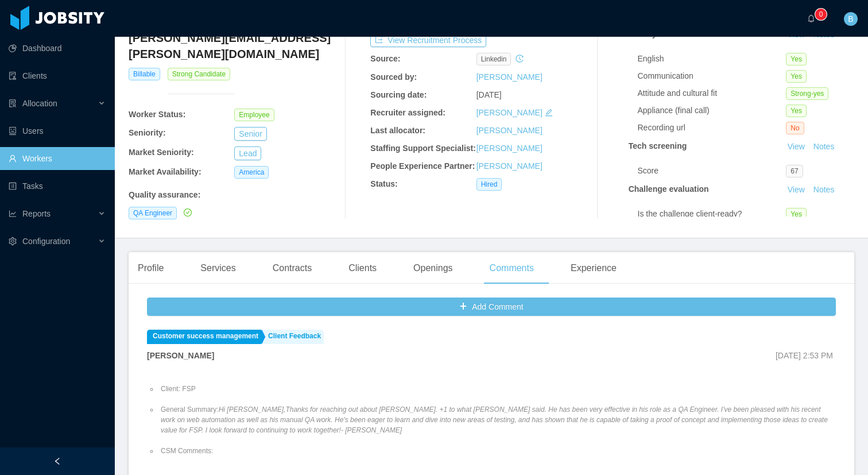  Describe the element at coordinates (199, 74) in the screenshot. I see `span: Strong Candidate` at that location.